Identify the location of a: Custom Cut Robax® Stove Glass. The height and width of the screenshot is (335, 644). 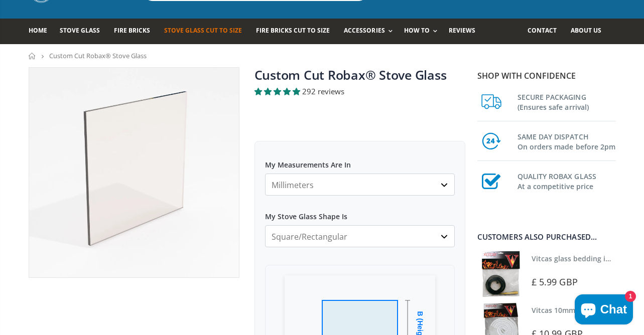
(350, 75).